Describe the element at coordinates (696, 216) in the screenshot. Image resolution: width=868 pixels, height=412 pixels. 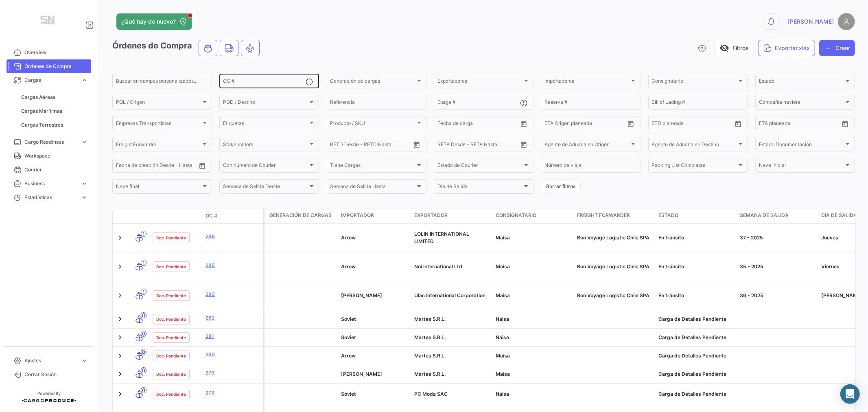
I see `datatable-header-cell: Estado` at that location.